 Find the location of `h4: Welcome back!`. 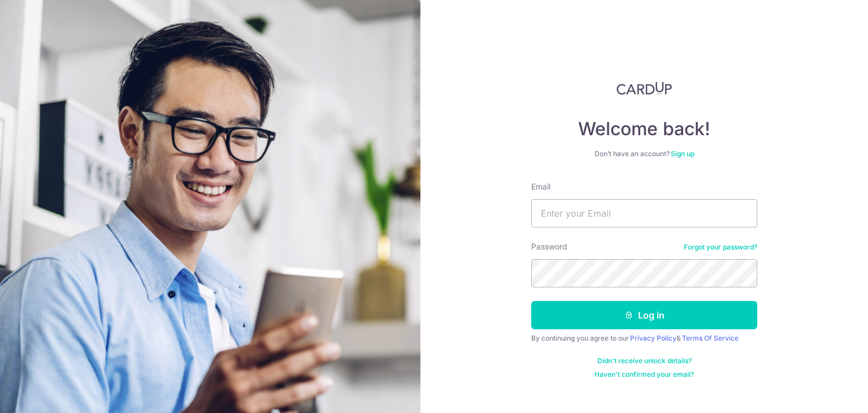

h4: Welcome back! is located at coordinates (644, 129).